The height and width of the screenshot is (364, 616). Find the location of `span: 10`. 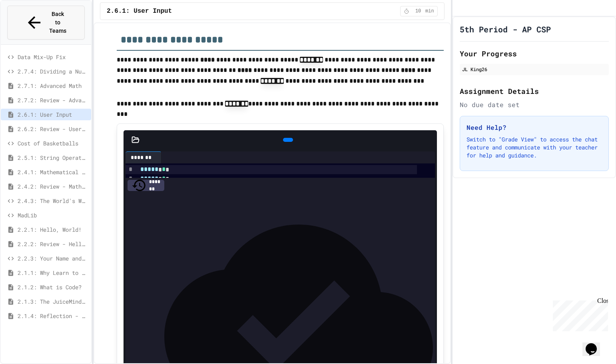

span: 10 is located at coordinates (418, 11).